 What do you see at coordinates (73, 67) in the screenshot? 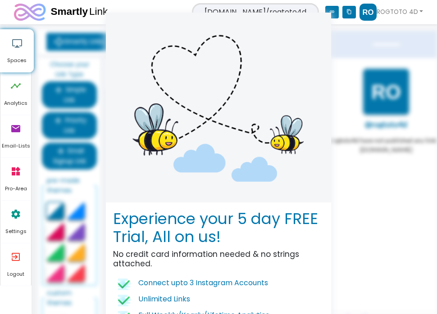
I see `a: @rogtoto4d` at bounding box center [73, 67].